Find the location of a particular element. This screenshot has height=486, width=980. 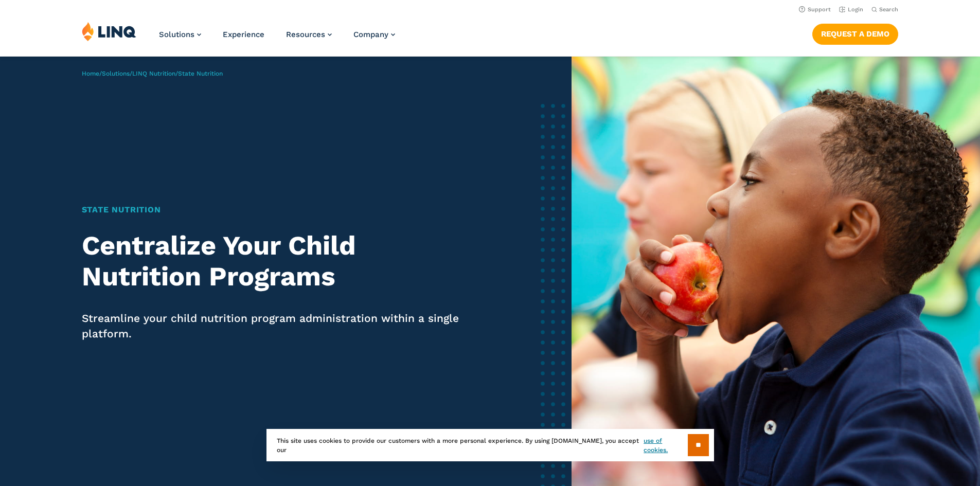

span: Resources is located at coordinates (305, 34).